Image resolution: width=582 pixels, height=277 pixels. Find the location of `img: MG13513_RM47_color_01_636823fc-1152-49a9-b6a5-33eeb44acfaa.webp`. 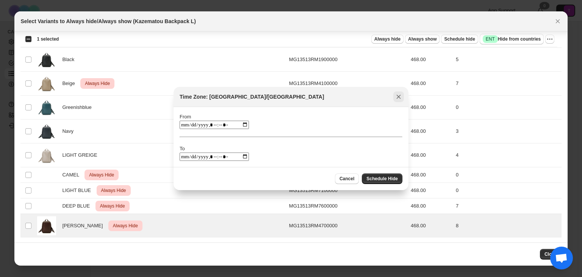

img: MG13513_RM47_color_01_636823fc-1152-49a9-b6a5-33eeb44acfaa.webp is located at coordinates (47, 225).